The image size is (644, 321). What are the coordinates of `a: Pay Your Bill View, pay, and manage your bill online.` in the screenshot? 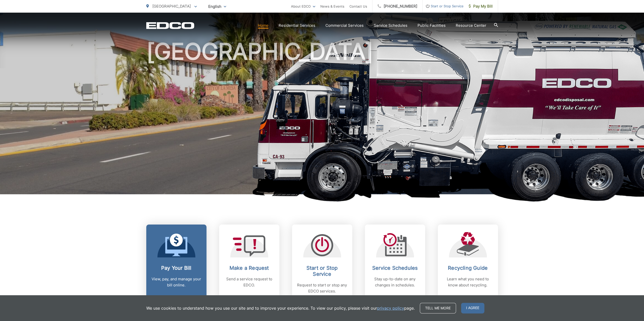 It's located at (176, 263).